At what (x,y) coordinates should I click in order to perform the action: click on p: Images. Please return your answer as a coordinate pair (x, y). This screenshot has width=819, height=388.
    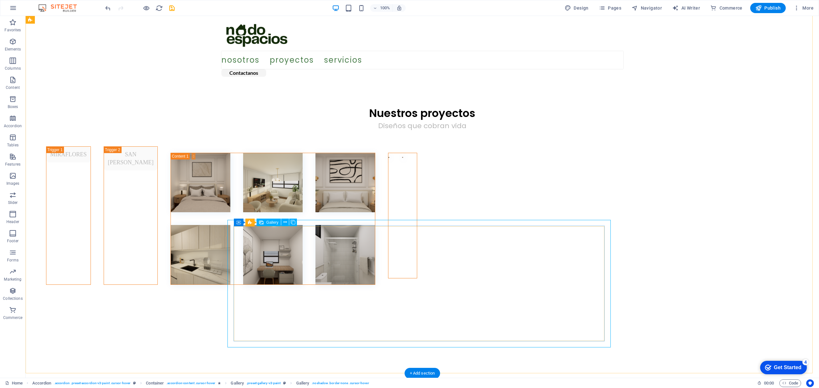
    Looking at the image, I should click on (13, 184).